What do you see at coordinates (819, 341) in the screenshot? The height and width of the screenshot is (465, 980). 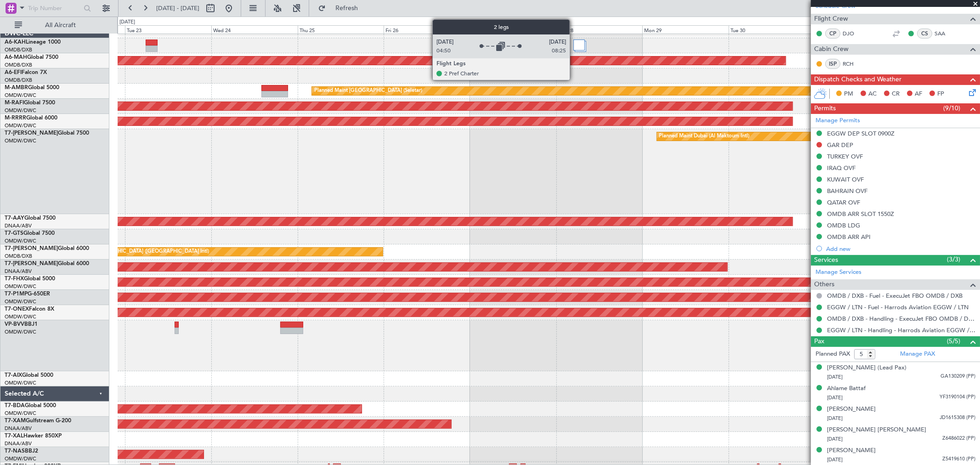 I see `span: Pax` at bounding box center [819, 341].